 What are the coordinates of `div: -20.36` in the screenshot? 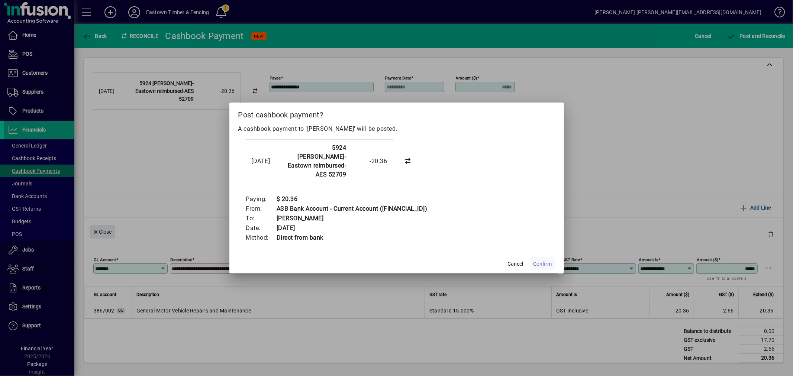 It's located at (369, 161).